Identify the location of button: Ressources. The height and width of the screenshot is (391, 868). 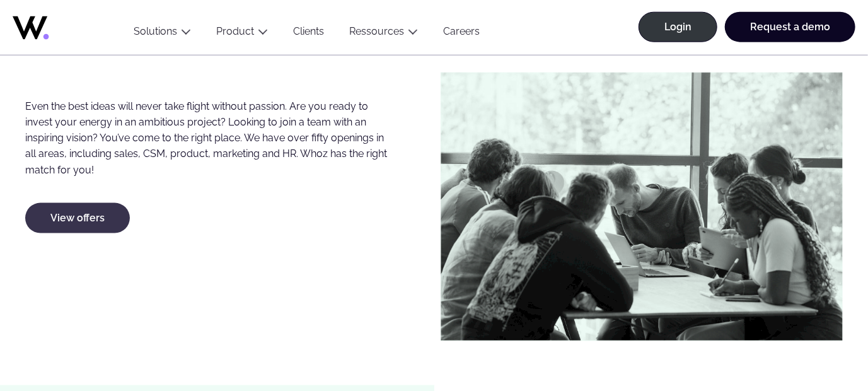
(384, 33).